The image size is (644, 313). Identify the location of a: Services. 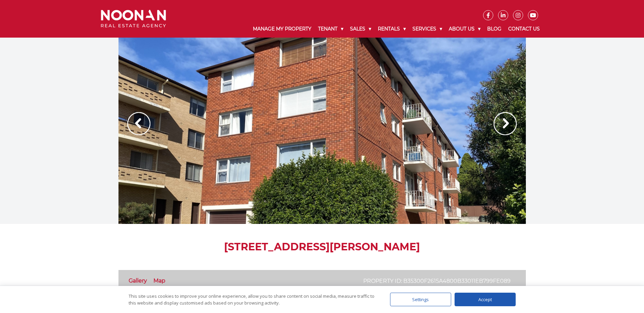
(427, 29).